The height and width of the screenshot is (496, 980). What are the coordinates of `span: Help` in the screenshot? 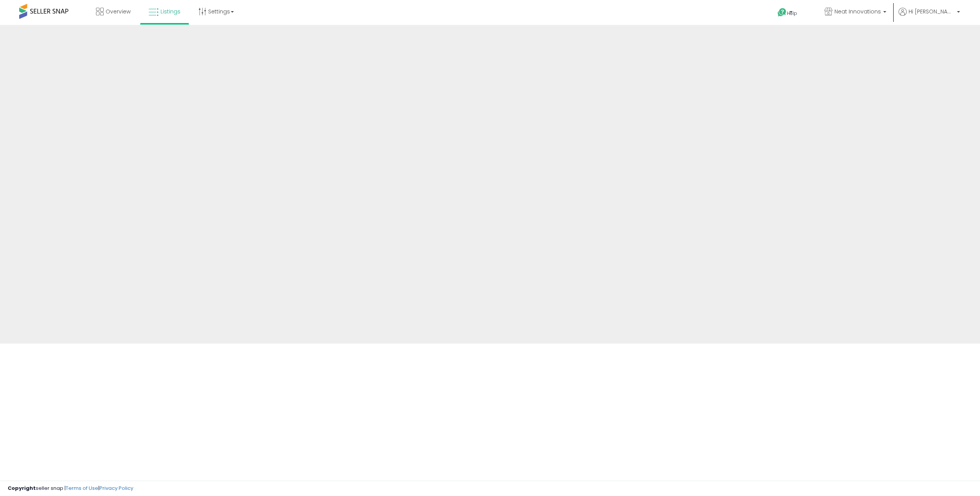 It's located at (792, 13).